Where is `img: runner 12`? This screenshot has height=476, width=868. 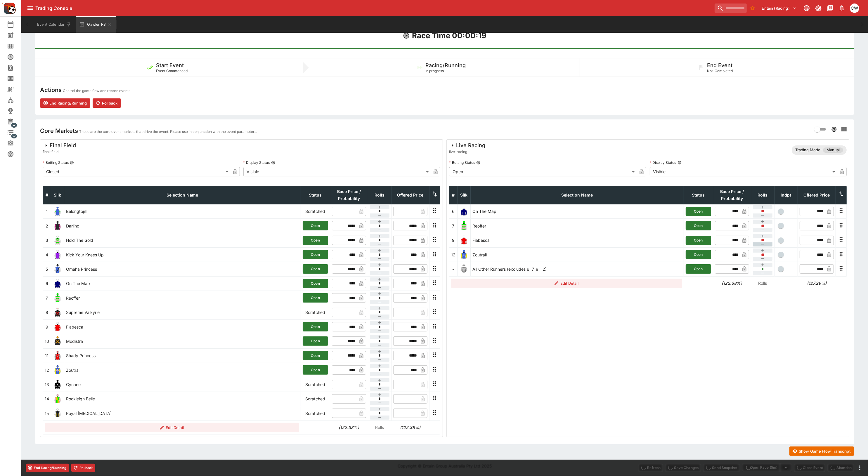
img: runner 12 is located at coordinates (58, 370).